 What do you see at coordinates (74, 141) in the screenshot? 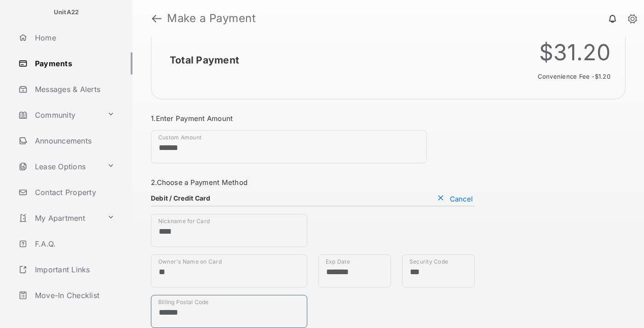
I see `a: Announcements` at bounding box center [74, 141].